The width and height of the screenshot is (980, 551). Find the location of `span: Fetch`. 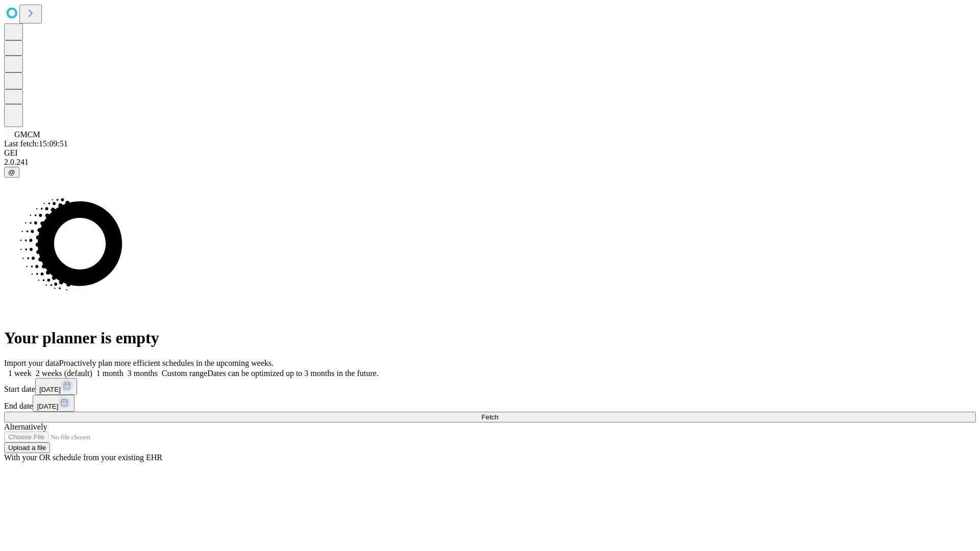

span: Fetch is located at coordinates (489, 417).